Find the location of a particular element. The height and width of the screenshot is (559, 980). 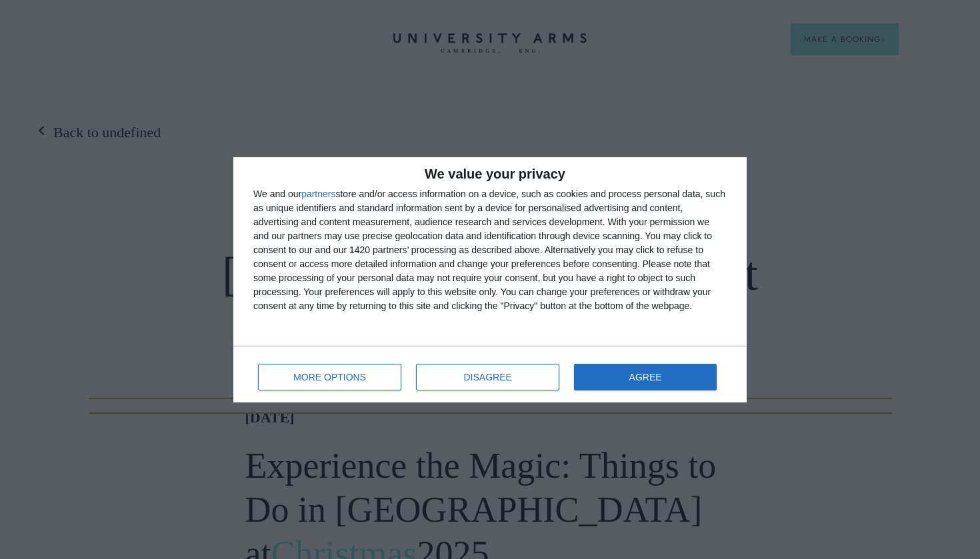

button: partners is located at coordinates (318, 194).